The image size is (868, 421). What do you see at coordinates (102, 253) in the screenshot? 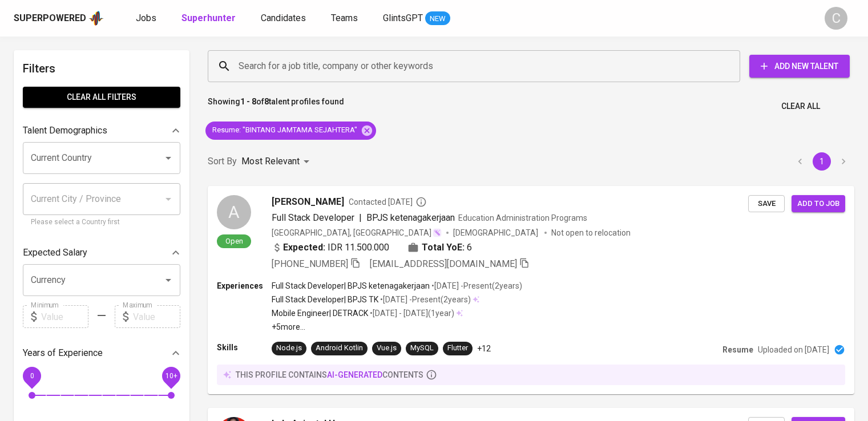
I see `div: Expected Salary` at bounding box center [102, 253].